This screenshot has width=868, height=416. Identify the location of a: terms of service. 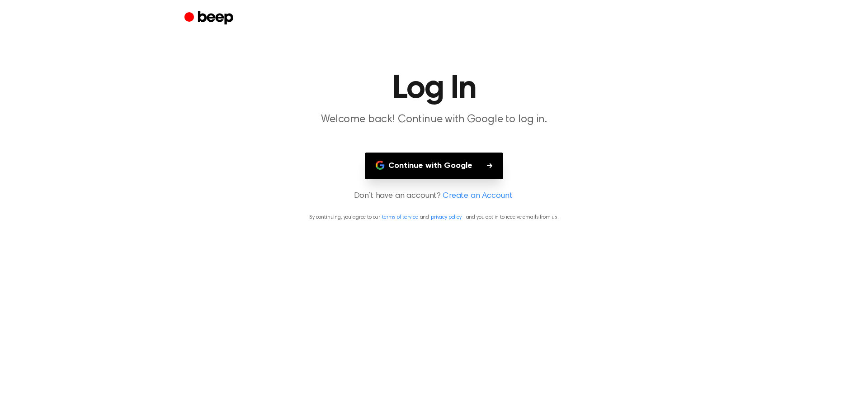
(400, 217).